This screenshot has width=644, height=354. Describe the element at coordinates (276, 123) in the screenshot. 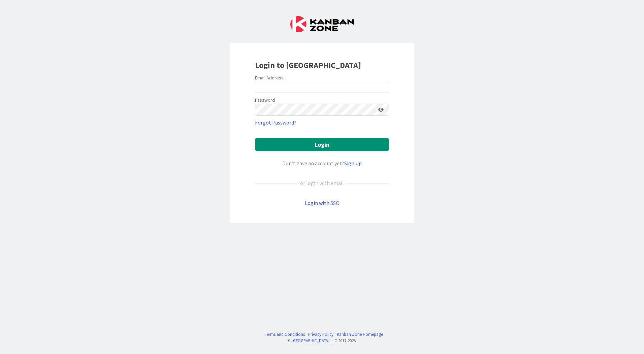

I see `a: Forgot Password?` at that location.